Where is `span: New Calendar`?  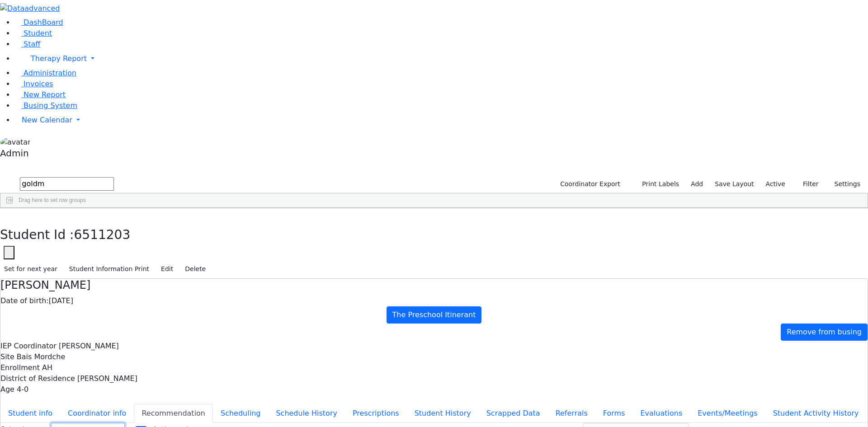 span: New Calendar is located at coordinates (47, 120).